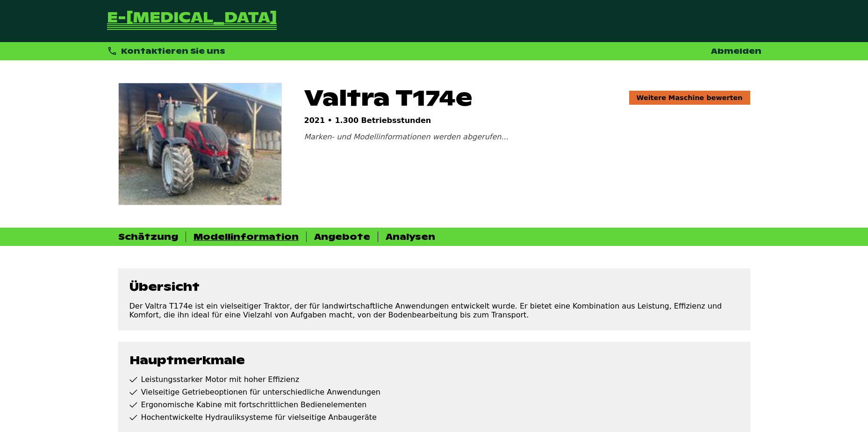 The width and height of the screenshot is (868, 432). Describe the element at coordinates (406, 136) in the screenshot. I see `span: Marken- und Modellinformationen werden abgerufen...` at that location.